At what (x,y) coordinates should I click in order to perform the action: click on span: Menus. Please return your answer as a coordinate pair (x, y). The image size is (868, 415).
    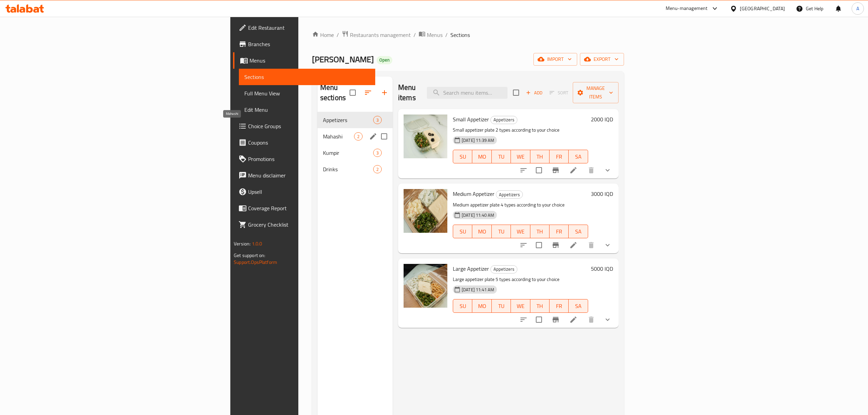
    Looking at the image, I should click on (435, 35).